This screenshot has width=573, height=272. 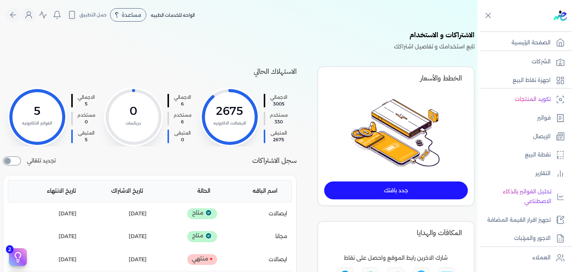 What do you see at coordinates (279, 122) in the screenshot?
I see `span: 330` at bounding box center [279, 122].